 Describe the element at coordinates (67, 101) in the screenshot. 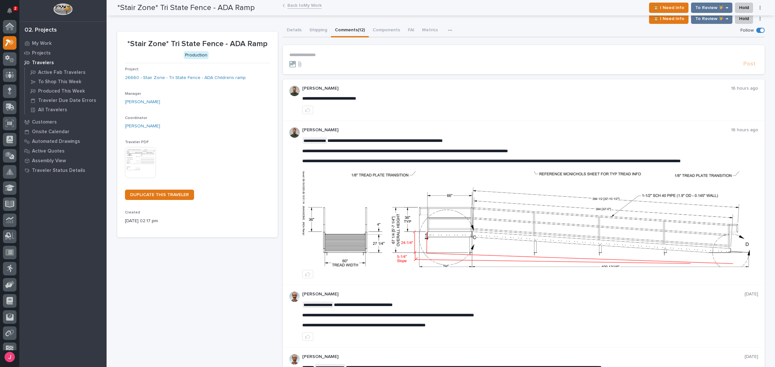

I see `p: Traveler Due Date Errors` at that location.